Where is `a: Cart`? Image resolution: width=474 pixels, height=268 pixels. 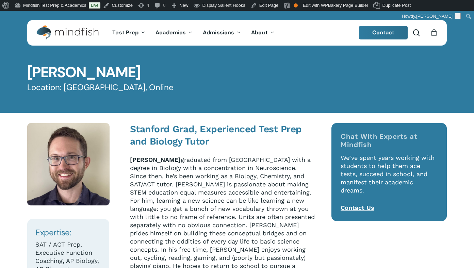
a: Cart is located at coordinates (434, 33).